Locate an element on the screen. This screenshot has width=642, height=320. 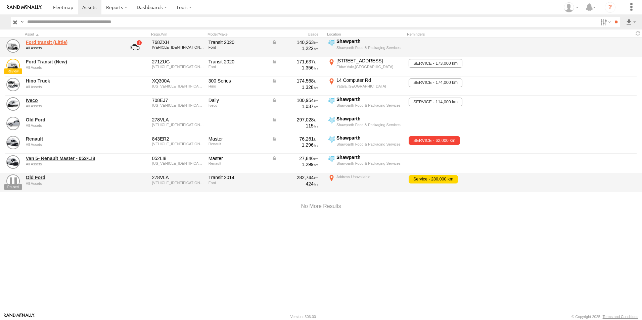
div: VF1MAFFVHN0843447 is located at coordinates (178, 144).